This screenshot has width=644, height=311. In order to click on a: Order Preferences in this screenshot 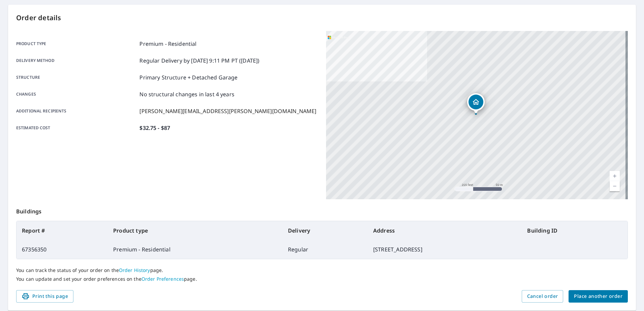, I will do `click(163, 279)`.